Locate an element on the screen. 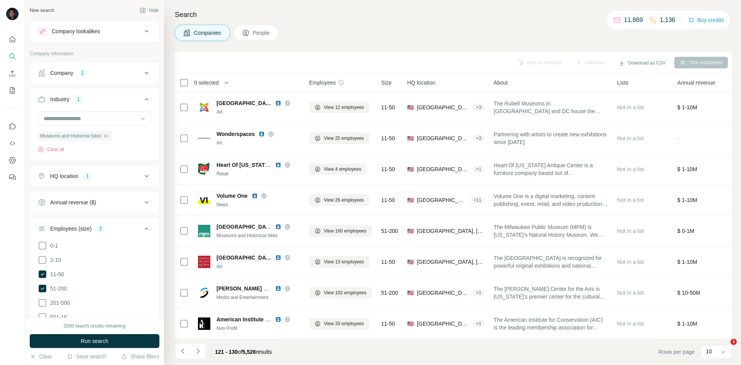 The image size is (741, 365). button: Company lookalikes is located at coordinates (95, 31).